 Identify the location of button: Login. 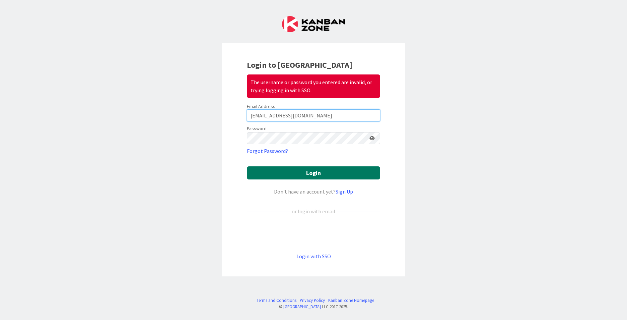
(314, 173).